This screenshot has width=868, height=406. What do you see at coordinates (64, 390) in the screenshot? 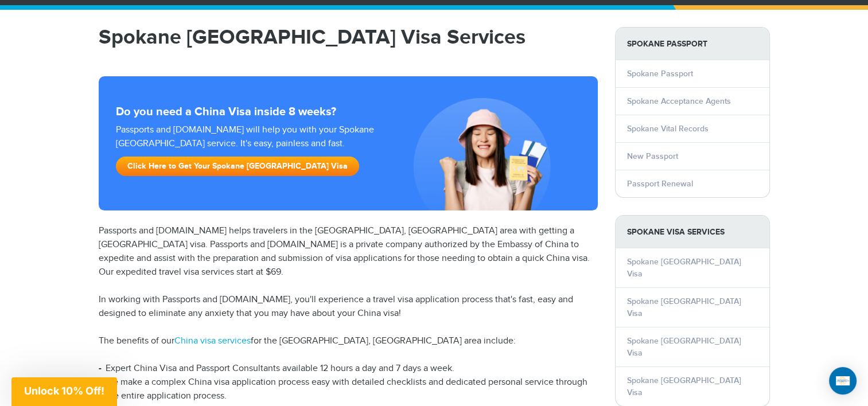
I see `span: Unlock 10% Off!` at bounding box center [64, 390].